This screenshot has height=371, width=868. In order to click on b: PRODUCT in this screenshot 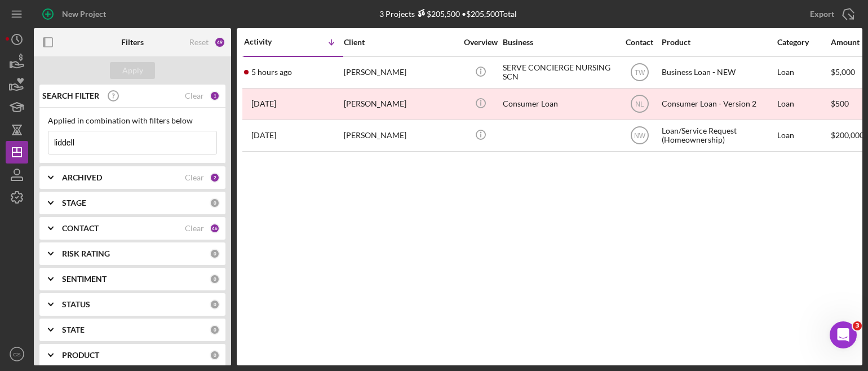, I will do `click(81, 355)`.